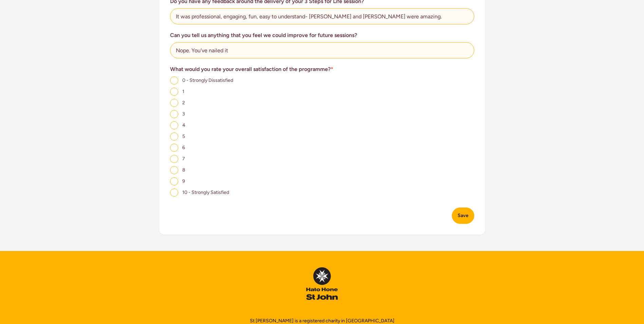  I want to click on h3: Can you tell us anything that you feel we could improve for future sessions?, so click(322, 35).